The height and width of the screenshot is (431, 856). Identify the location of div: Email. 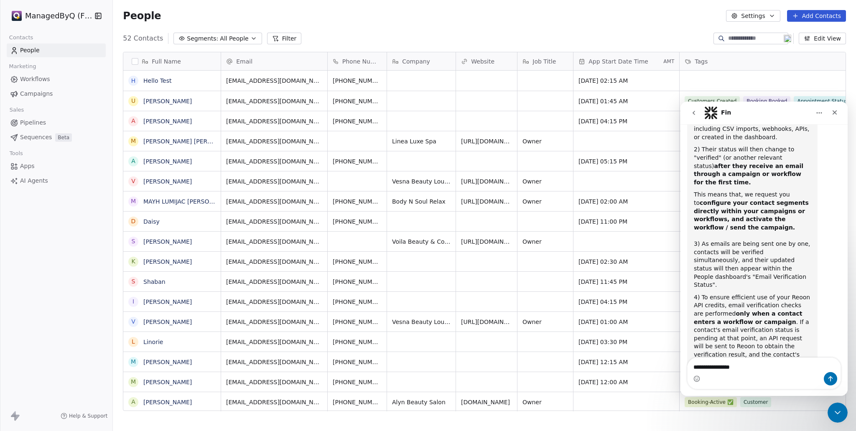
(274, 61).